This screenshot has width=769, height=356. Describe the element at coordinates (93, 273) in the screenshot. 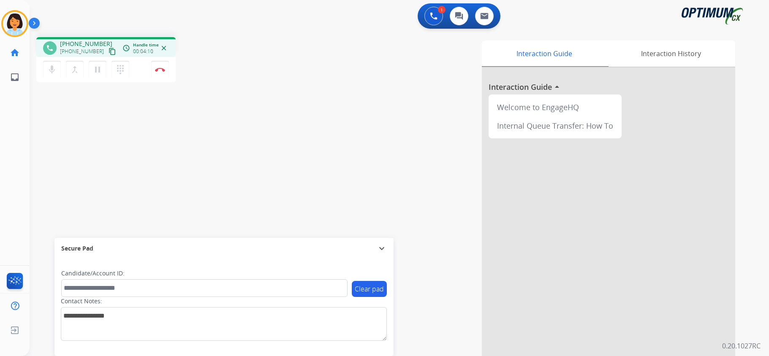

I see `label: Candidate/Account ID:` at that location.